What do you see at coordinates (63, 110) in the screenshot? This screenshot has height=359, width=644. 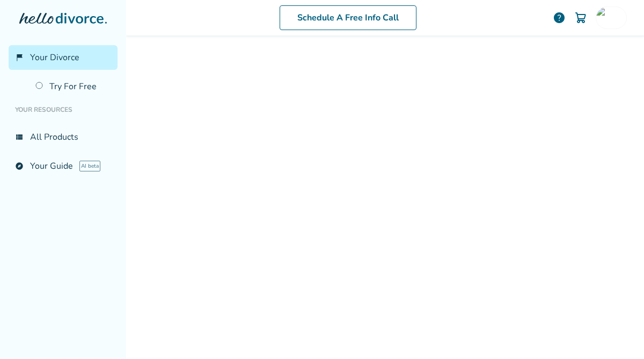 I see `li: Your Resources` at bounding box center [63, 110].